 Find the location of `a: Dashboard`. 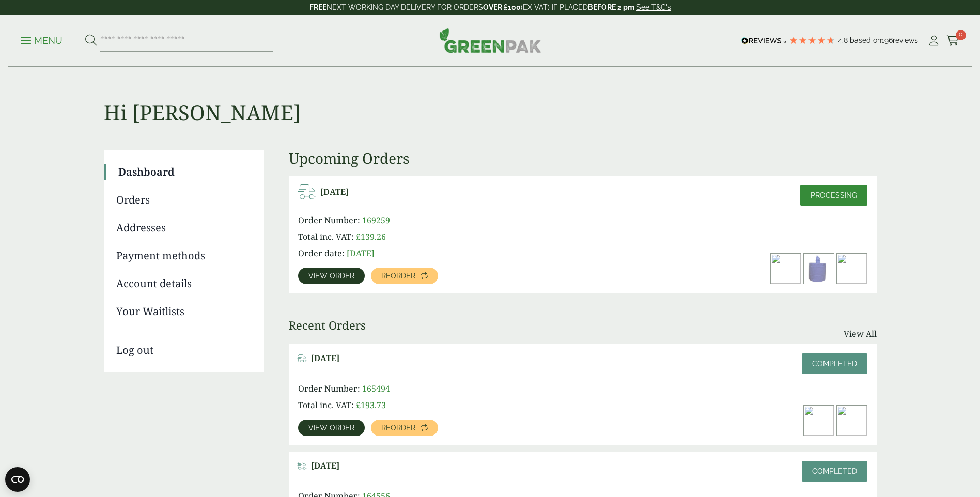

a: Dashboard is located at coordinates (184, 172).